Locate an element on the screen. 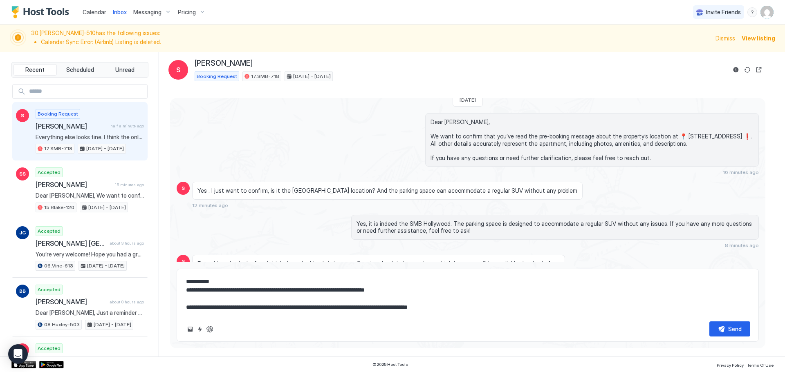 The image size is (785, 372). span: BB is located at coordinates (22, 291).